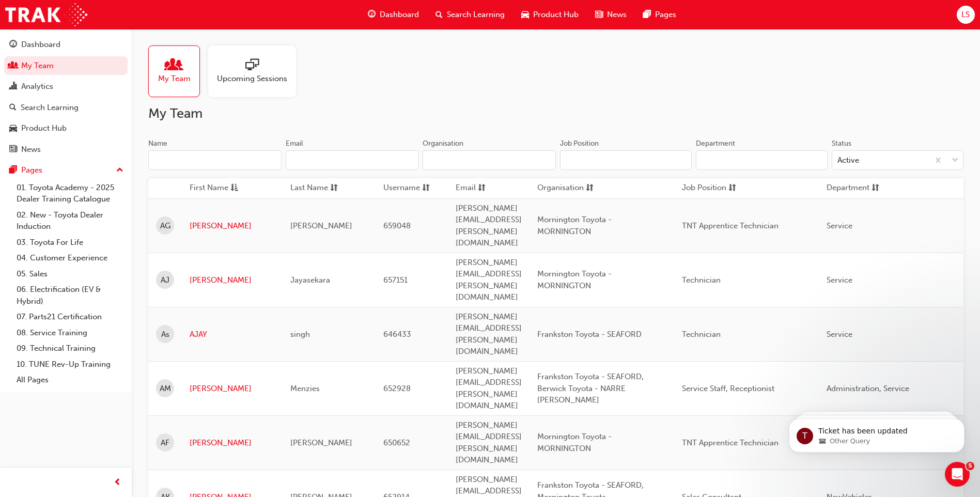 This screenshot has height=497, width=980. I want to click on span: chart-icon, so click(13, 87).